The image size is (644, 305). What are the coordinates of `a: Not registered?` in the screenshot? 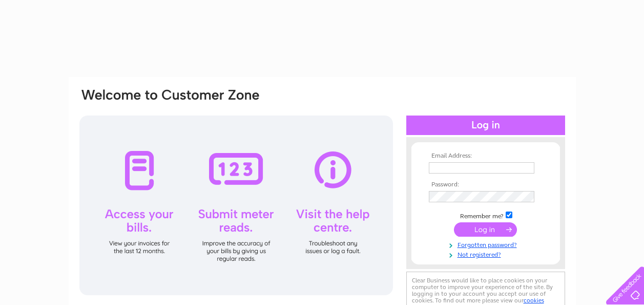 It's located at (487, 254).